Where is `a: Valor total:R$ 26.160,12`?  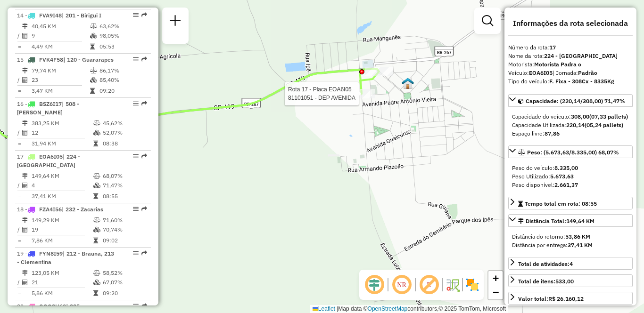 a: Valor total:R$ 26.160,12 is located at coordinates (570, 298).